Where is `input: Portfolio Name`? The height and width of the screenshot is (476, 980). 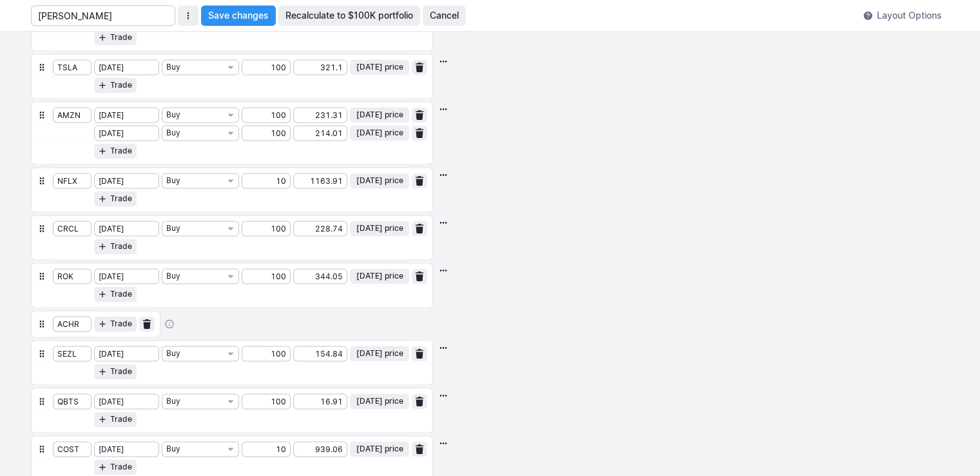
input: Portfolio Name is located at coordinates (103, 15).